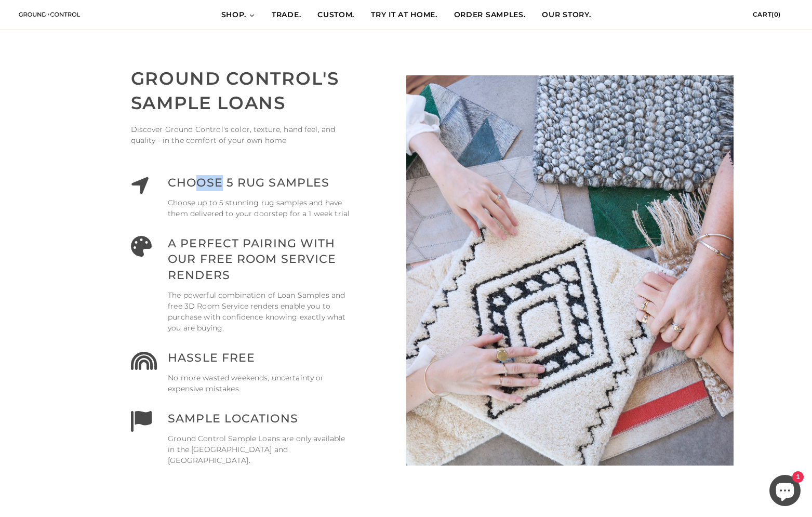 The image size is (812, 517). Describe the element at coordinates (335, 15) in the screenshot. I see `a: CUSTOM.` at that location.